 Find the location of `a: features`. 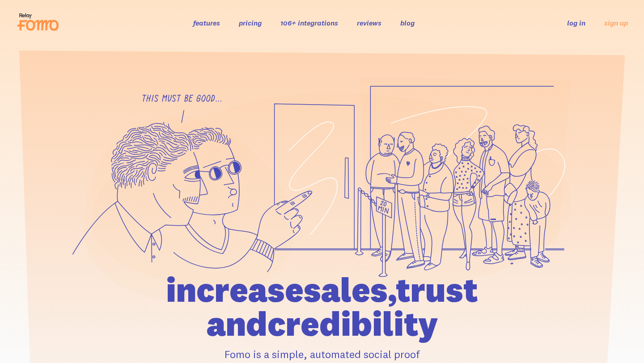

a: features is located at coordinates (206, 23).